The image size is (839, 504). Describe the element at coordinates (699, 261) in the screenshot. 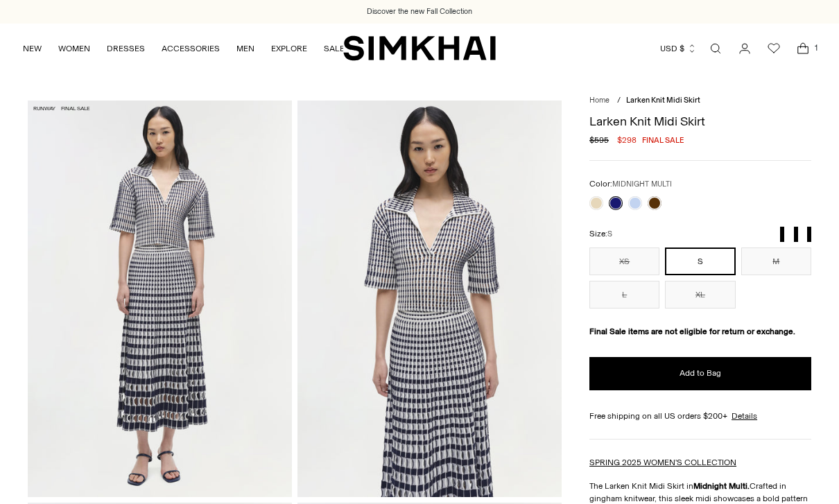

I see `button: S` at that location.